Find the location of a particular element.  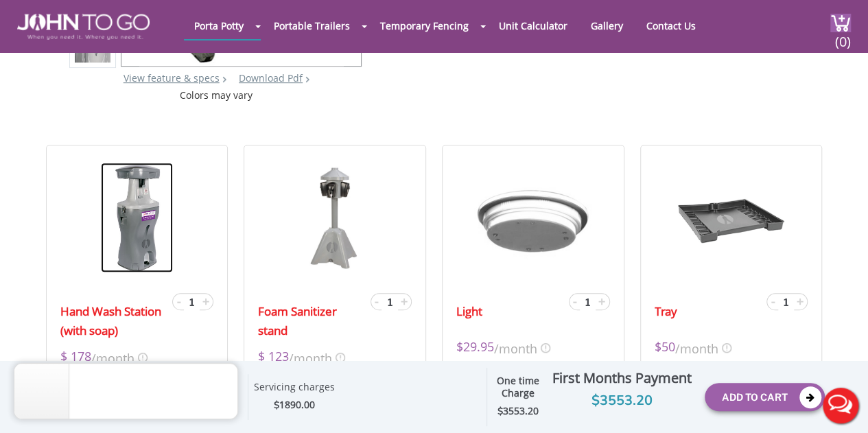

img: chevron.png is located at coordinates (308, 79).